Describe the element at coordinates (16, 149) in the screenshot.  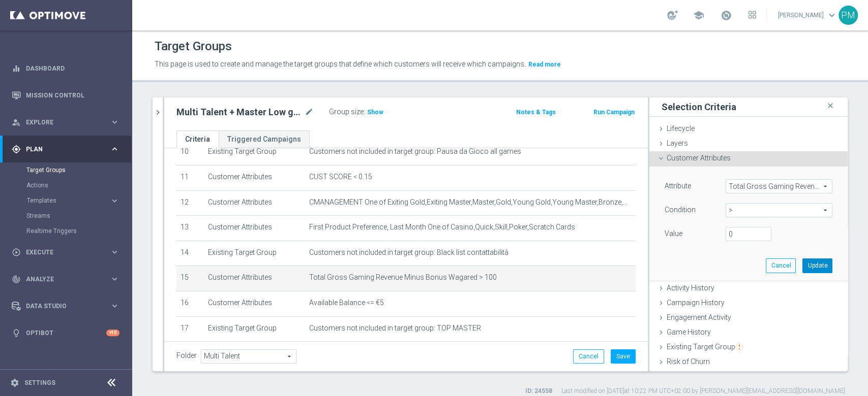
I see `i: gps_fixed` at that location.